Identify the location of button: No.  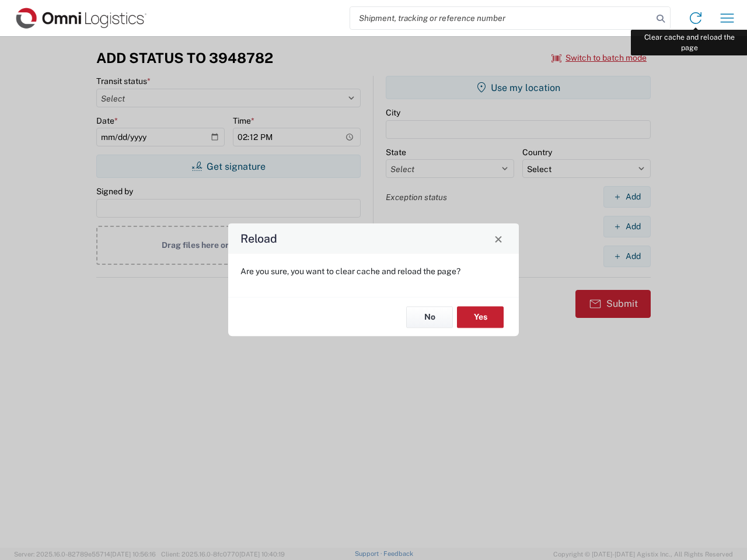
(430, 316).